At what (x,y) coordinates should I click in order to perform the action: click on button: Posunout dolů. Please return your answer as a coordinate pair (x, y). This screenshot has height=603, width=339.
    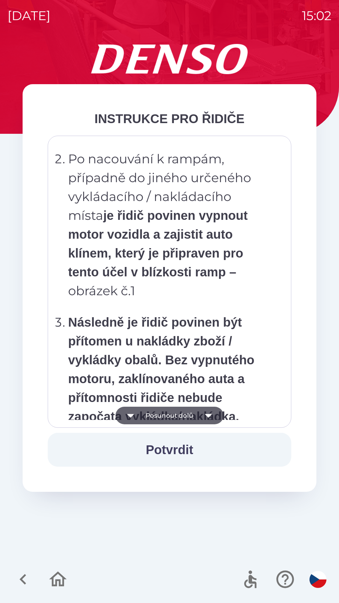
    Looking at the image, I should click on (170, 415).